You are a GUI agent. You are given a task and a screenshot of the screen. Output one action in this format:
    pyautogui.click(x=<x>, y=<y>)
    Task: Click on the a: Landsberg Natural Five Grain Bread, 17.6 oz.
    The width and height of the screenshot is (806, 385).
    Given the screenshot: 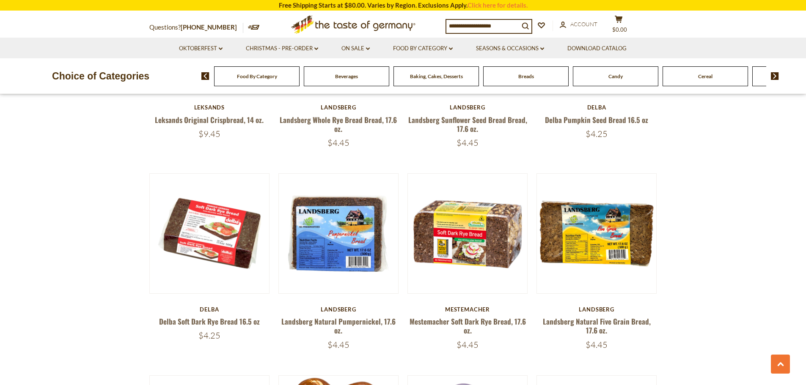 What is the action you would take?
    pyautogui.click(x=596, y=326)
    